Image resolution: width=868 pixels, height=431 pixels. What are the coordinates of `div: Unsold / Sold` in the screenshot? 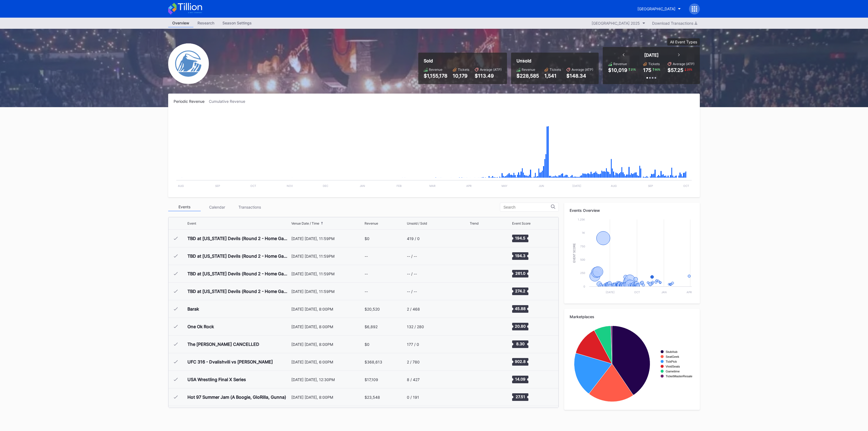 It's located at (417, 223).